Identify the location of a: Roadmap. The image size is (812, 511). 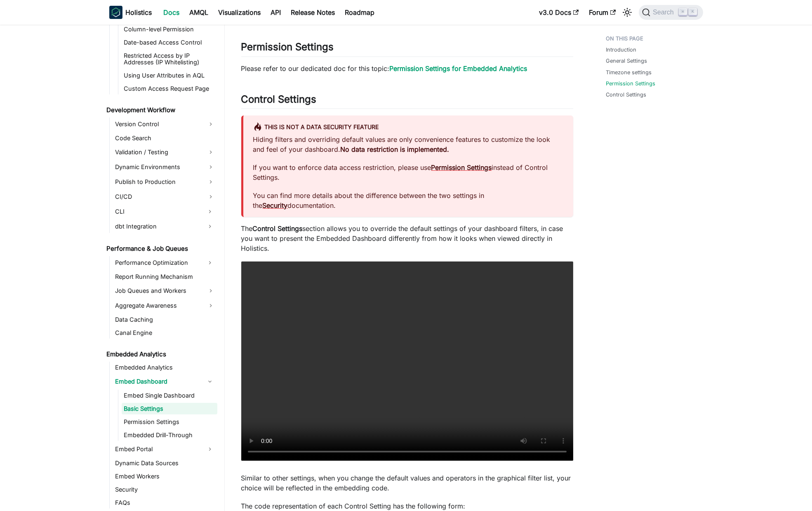
(360, 13).